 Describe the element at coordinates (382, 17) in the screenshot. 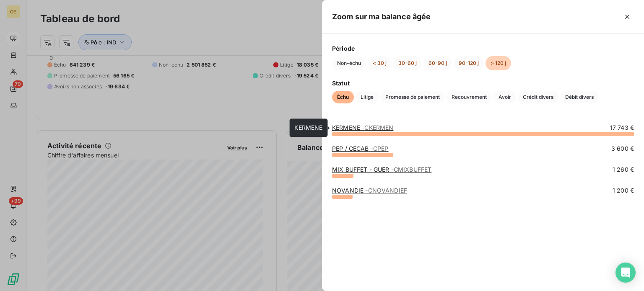

I see `h5: Zoom sur ma balance âgée` at that location.